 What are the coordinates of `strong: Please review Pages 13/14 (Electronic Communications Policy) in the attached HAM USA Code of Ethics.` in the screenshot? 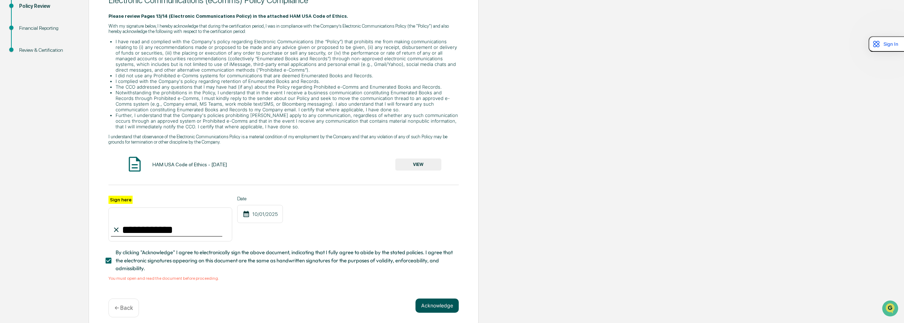 It's located at (228, 16).